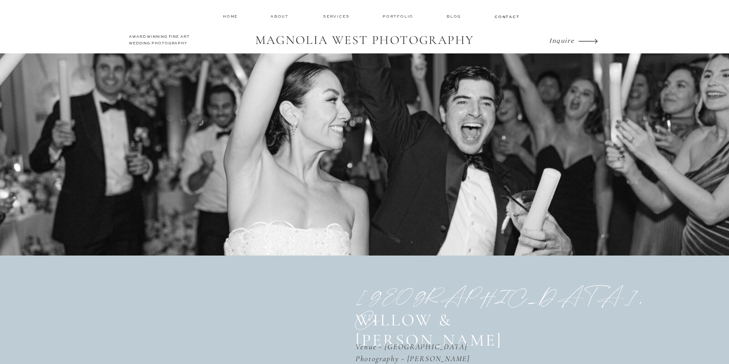 The height and width of the screenshot is (364, 729). Describe the element at coordinates (455, 16) in the screenshot. I see `a: Blog` at that location.